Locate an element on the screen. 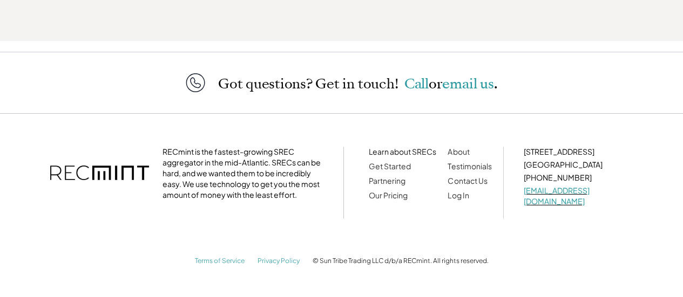 This screenshot has height=297, width=683. a: Terms of Service is located at coordinates (220, 261).